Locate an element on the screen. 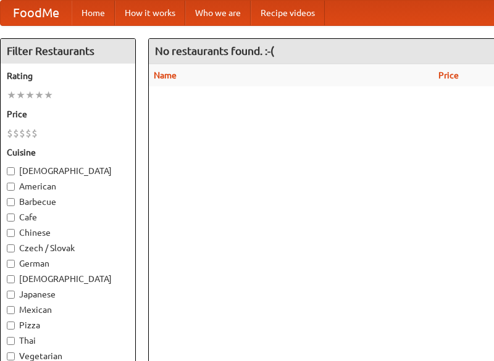 This screenshot has width=494, height=361. input: Pizza is located at coordinates (10, 325).